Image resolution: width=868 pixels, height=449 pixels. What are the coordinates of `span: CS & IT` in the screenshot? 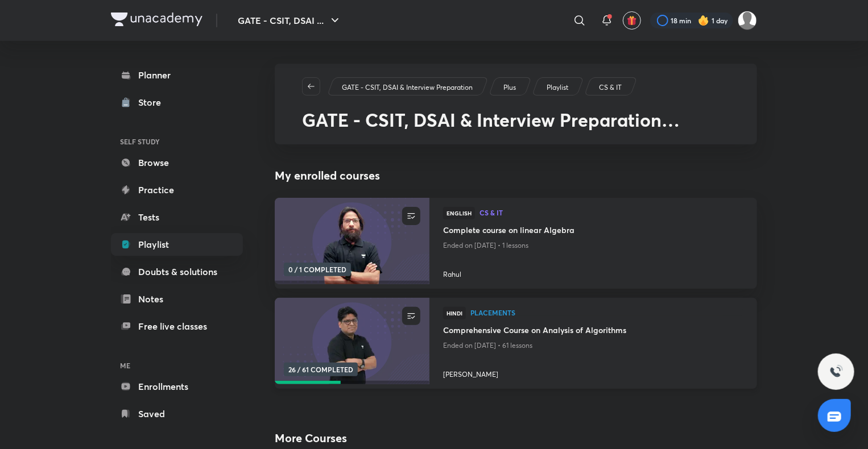 It's located at (612, 213).